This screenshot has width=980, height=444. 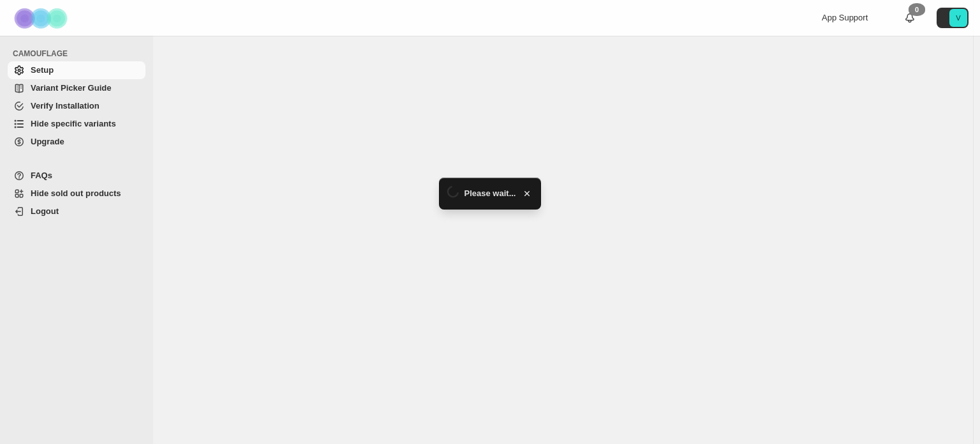 What do you see at coordinates (76, 142) in the screenshot?
I see `a: Upgrade` at bounding box center [76, 142].